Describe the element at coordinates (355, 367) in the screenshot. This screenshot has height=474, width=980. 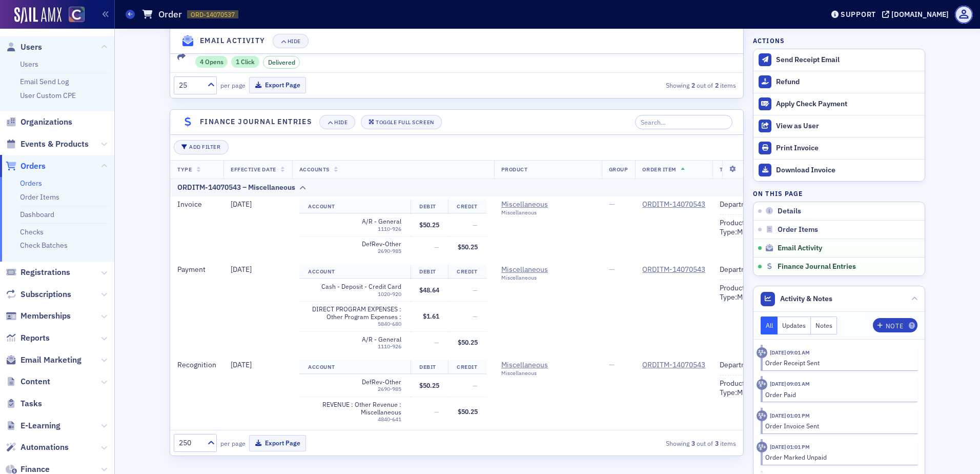
I see `th: Account` at that location.